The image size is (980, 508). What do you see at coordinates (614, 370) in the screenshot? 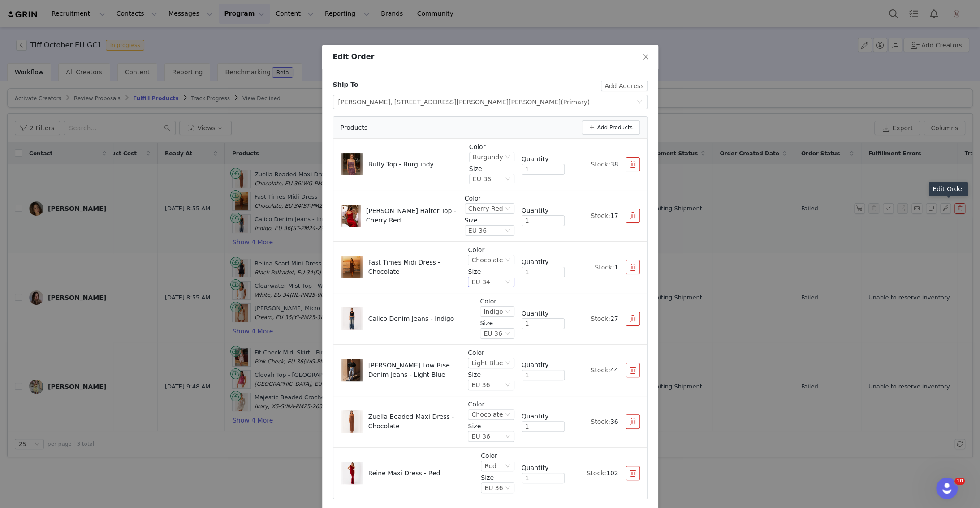
I see `span: 44` at bounding box center [614, 370].